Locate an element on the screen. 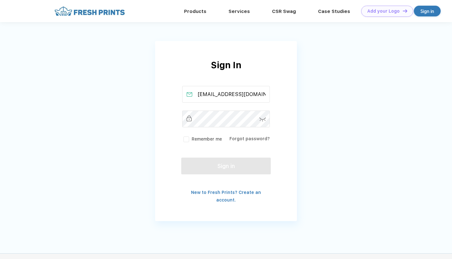 This screenshot has width=452, height=259. div: Add your Logo is located at coordinates (384, 11).